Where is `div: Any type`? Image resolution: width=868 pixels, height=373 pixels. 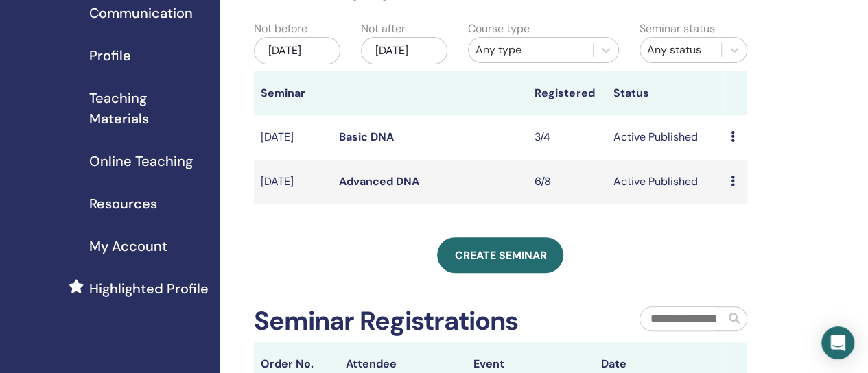 div: Any type is located at coordinates (530, 50).